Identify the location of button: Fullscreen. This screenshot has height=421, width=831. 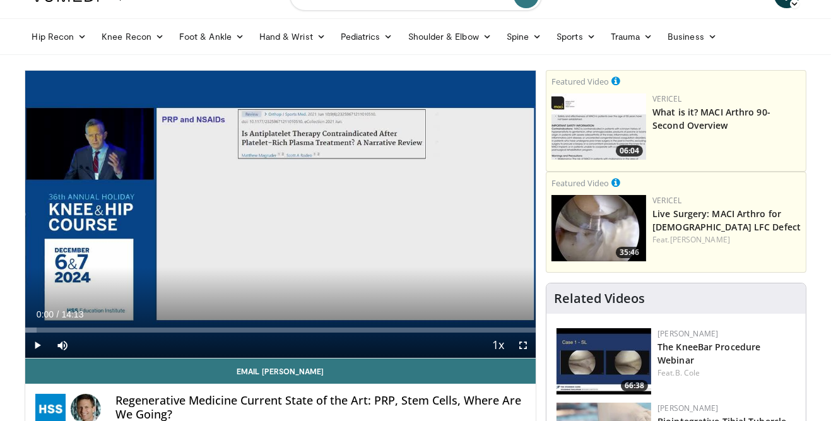
(523, 345).